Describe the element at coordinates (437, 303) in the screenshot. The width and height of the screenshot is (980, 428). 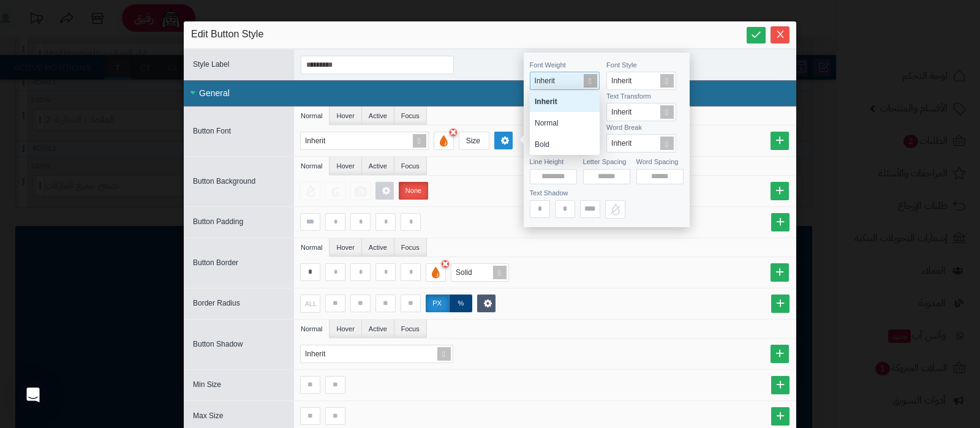
I see `label: px` at that location.